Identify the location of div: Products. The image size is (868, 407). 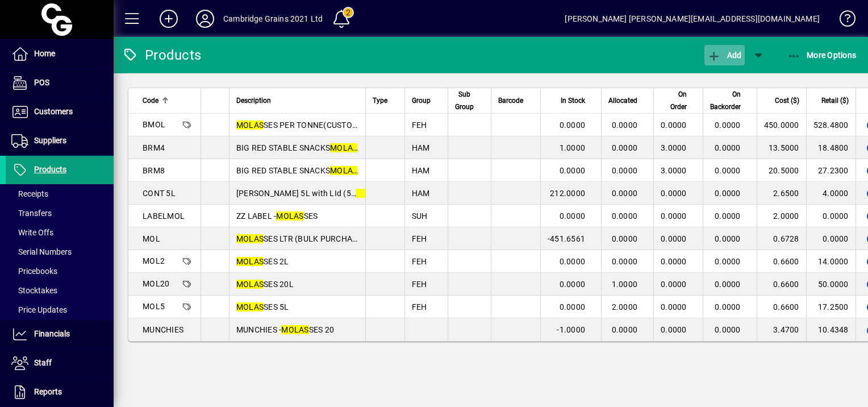
(161, 55).